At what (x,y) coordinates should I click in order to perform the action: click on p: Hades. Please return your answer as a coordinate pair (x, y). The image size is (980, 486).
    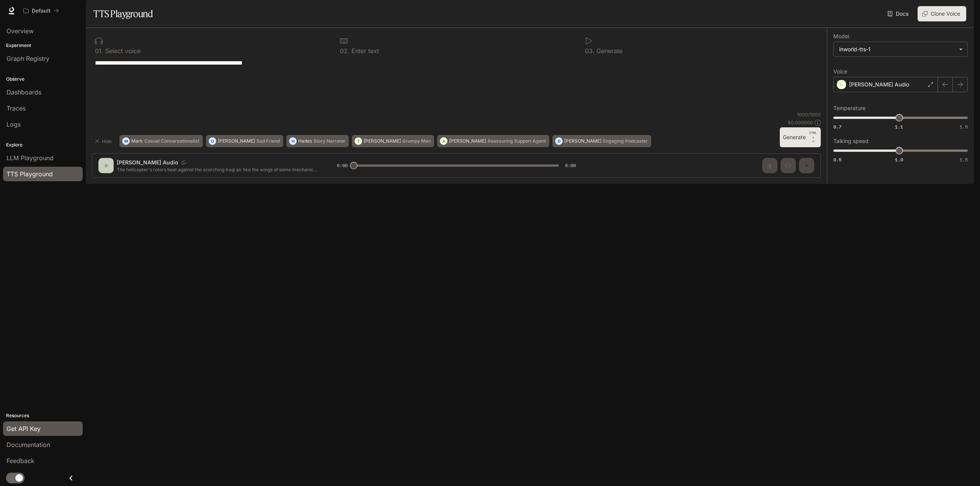
    Looking at the image, I should click on (305, 141).